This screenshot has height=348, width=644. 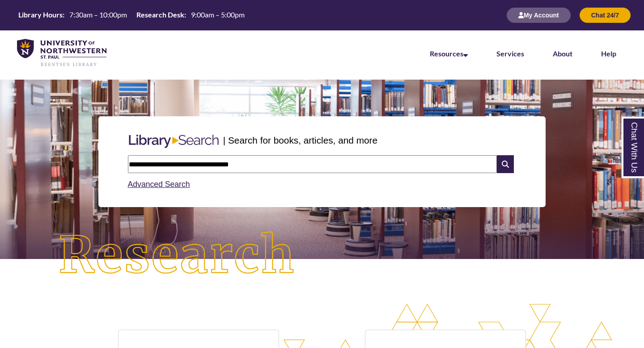 I want to click on img: Research, so click(x=177, y=255).